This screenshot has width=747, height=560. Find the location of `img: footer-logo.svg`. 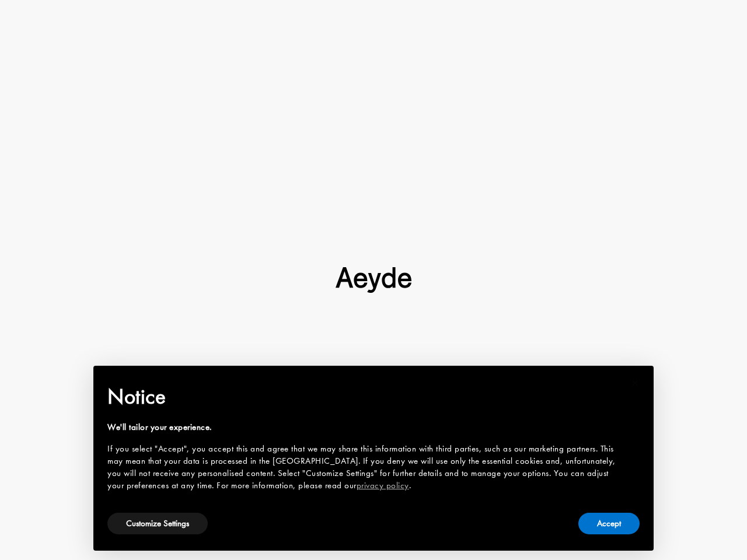

img: footer-logo.svg is located at coordinates (374, 280).